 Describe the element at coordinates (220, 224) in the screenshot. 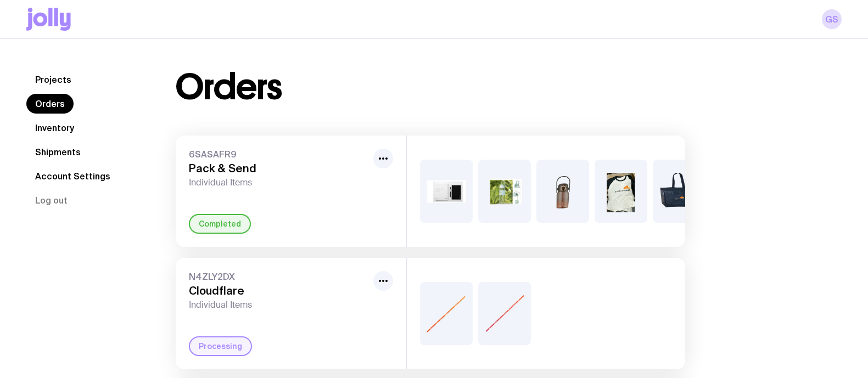

I see `div: Completed` at that location.